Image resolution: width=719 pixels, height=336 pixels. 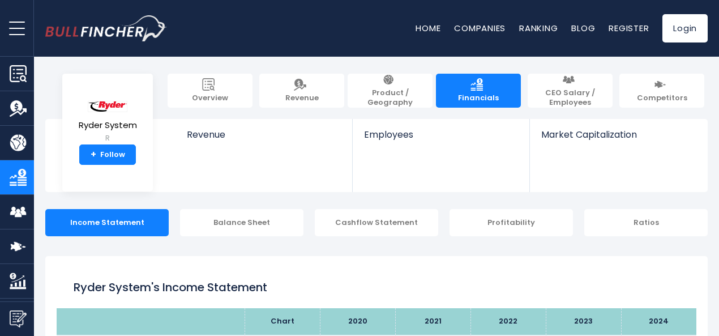 What do you see at coordinates (106, 28) in the screenshot?
I see `img: bullfincher logo` at bounding box center [106, 28].